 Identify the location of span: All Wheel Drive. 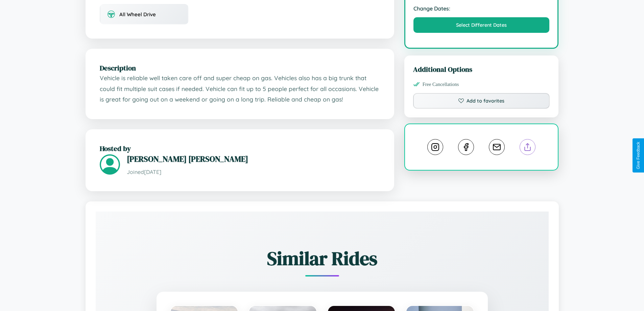
(138, 14).